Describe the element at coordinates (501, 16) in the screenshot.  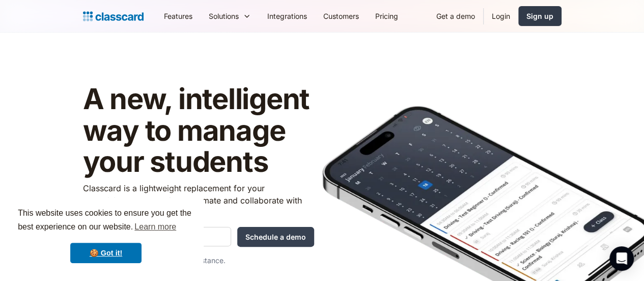
I see `a: Login` at that location.